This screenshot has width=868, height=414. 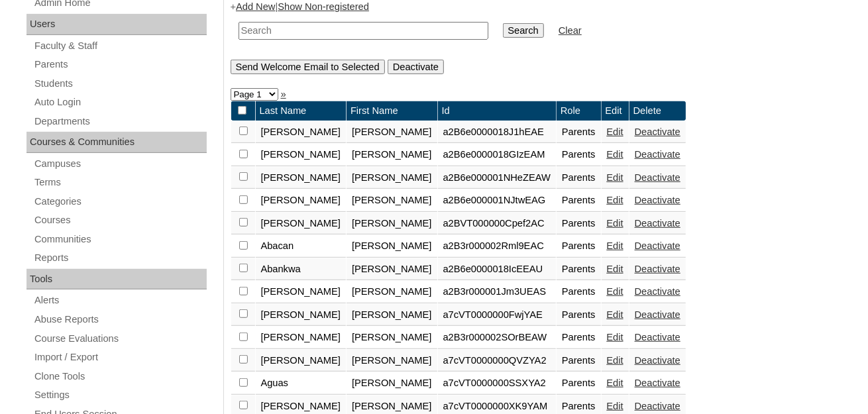 I want to click on a: Auto Login, so click(x=120, y=103).